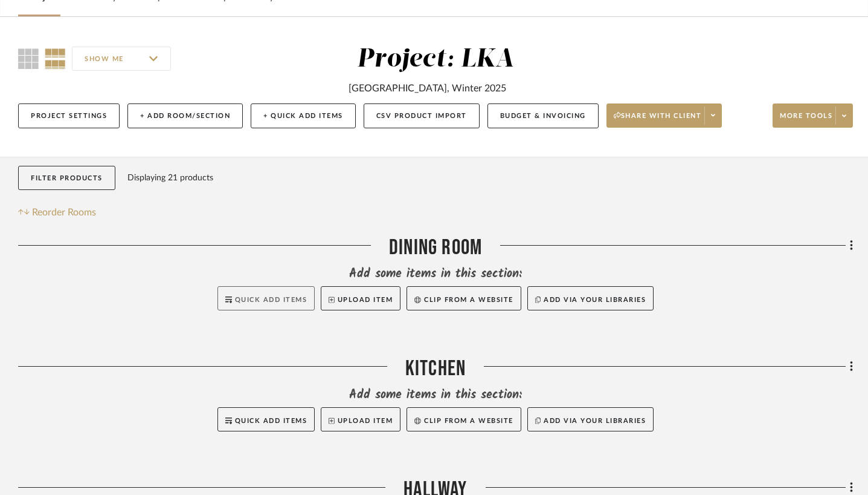  What do you see at coordinates (665, 115) in the screenshot?
I see `button: Share with client` at bounding box center [665, 115].